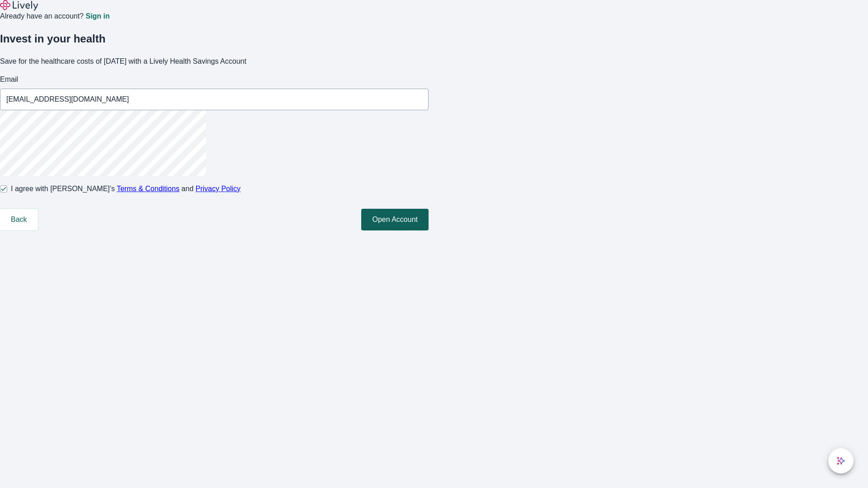  I want to click on div: Sign in, so click(97, 17).